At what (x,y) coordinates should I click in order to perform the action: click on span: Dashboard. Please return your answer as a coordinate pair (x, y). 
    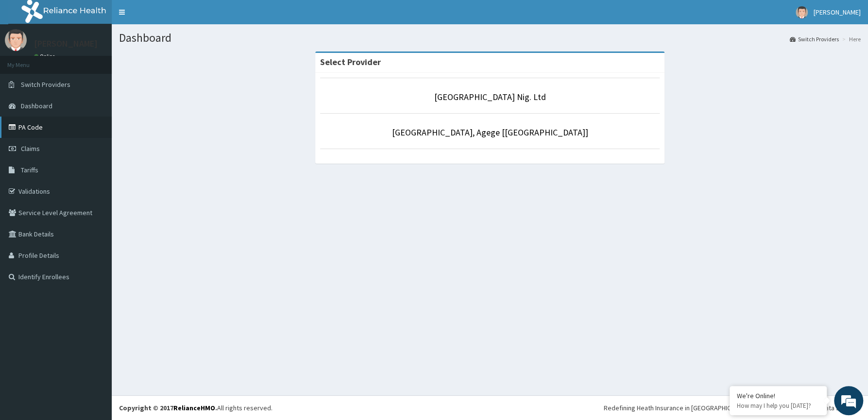
    Looking at the image, I should click on (36, 106).